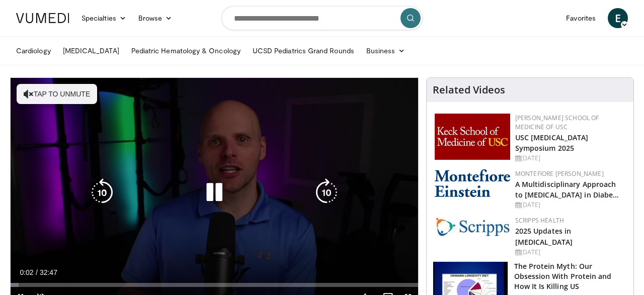 The image size is (644, 295). Describe the element at coordinates (48, 273) in the screenshot. I see `span: 32:47` at that location.